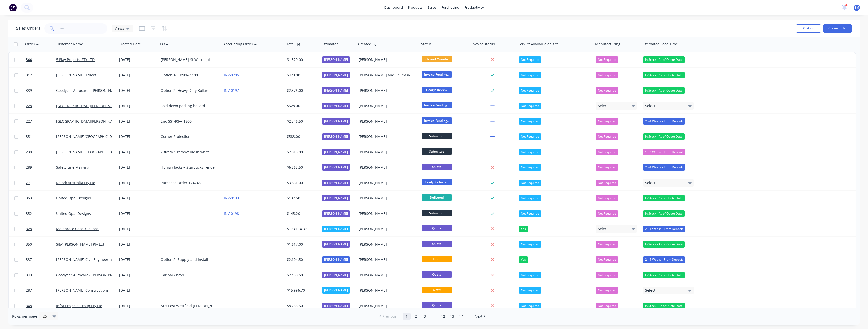 The width and height of the screenshot is (868, 329). I want to click on span: 228, so click(29, 106).